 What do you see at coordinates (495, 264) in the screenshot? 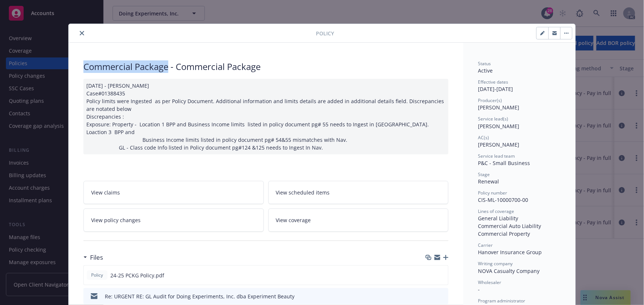
I see `span: Writing company` at bounding box center [495, 264].